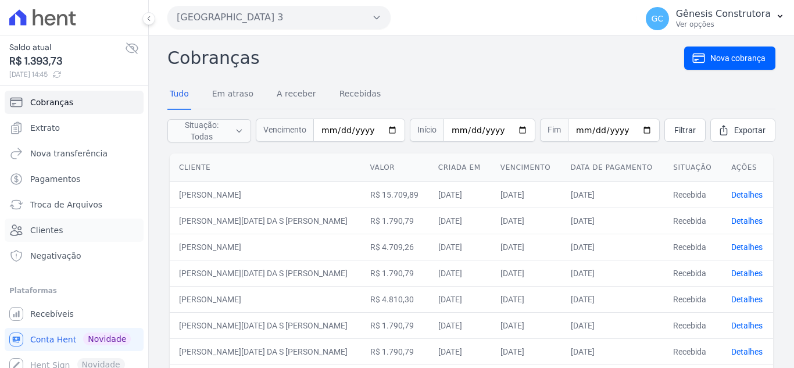  What do you see at coordinates (179, 95) in the screenshot?
I see `a: Tudo` at bounding box center [179, 95].